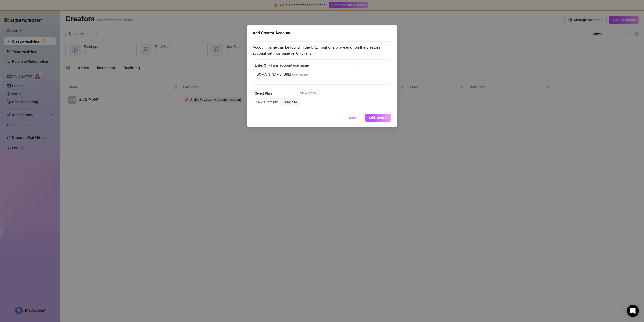 This screenshot has width=644, height=322. I want to click on span: Cancel, so click(353, 118).